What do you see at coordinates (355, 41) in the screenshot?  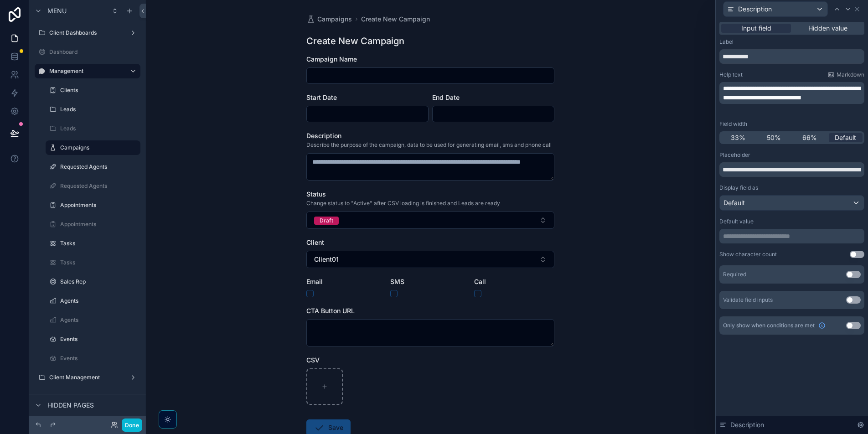 I see `h1: Create New Campaign` at bounding box center [355, 41].